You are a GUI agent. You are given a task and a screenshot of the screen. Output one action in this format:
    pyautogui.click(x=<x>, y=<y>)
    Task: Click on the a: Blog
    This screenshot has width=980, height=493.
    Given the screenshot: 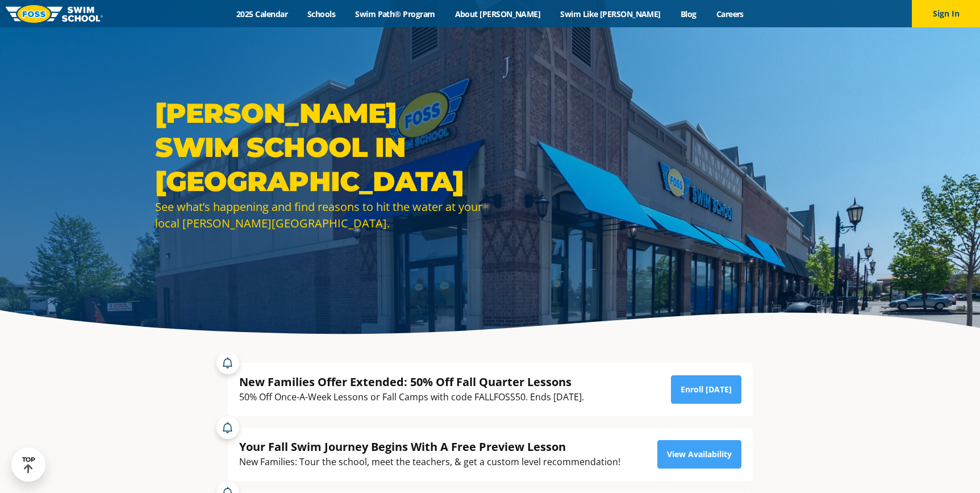 What is the action you would take?
    pyautogui.click(x=688, y=14)
    